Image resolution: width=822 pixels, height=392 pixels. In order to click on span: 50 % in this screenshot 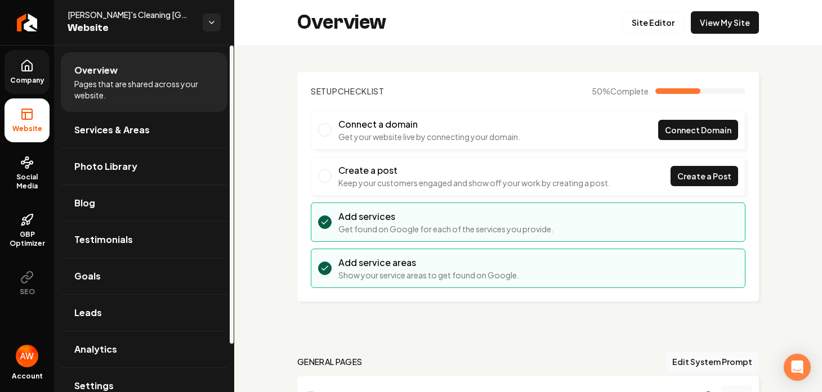, I will do `click(620, 91)`.